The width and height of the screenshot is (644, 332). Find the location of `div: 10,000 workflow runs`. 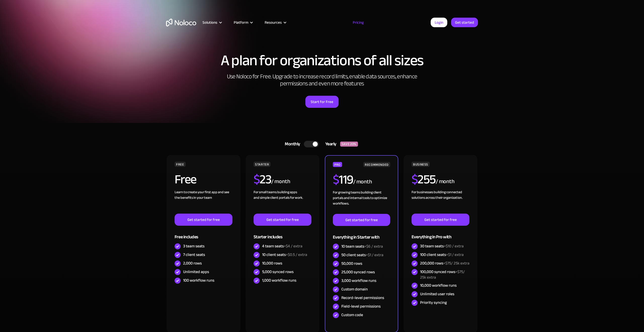

div: 10,000 workflow runs is located at coordinates (438, 286).